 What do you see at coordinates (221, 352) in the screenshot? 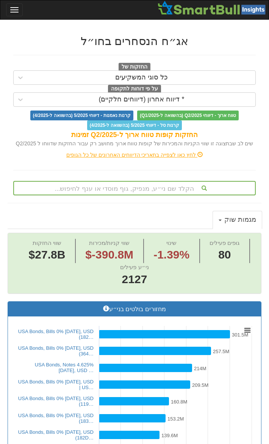
I see `tspan: 257.5M` at bounding box center [221, 352].